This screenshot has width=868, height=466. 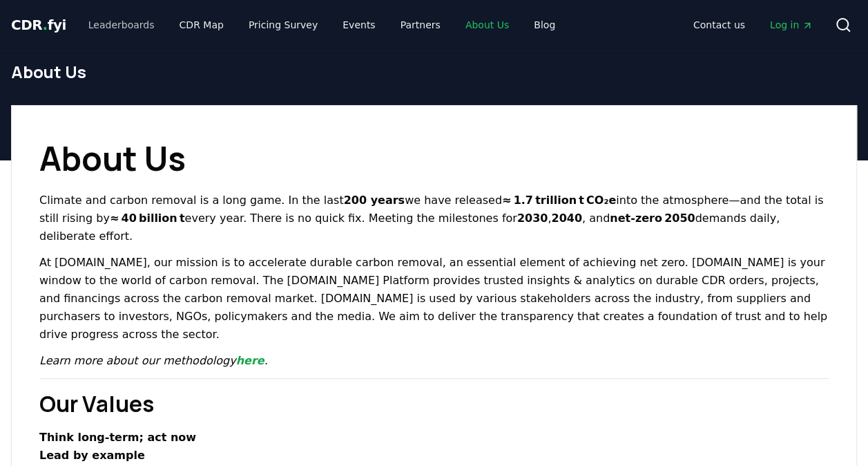 What do you see at coordinates (434, 404) in the screenshot?
I see `h2: Our Values` at bounding box center [434, 404].